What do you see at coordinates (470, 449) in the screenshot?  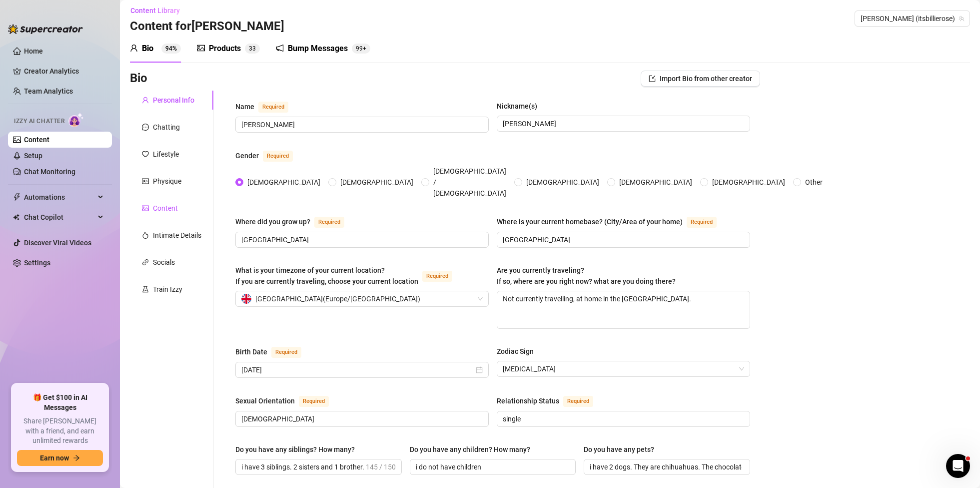 I see `div: Do you have any children? How many?` at bounding box center [470, 449].